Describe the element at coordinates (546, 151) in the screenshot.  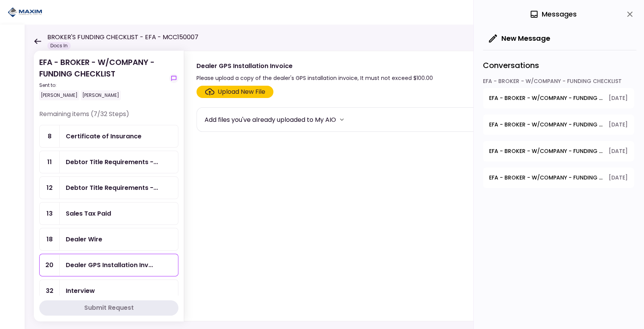
I see `span: EFA - BROKER - W/COMPANY - FUNDING CHECKLIST` at that location.